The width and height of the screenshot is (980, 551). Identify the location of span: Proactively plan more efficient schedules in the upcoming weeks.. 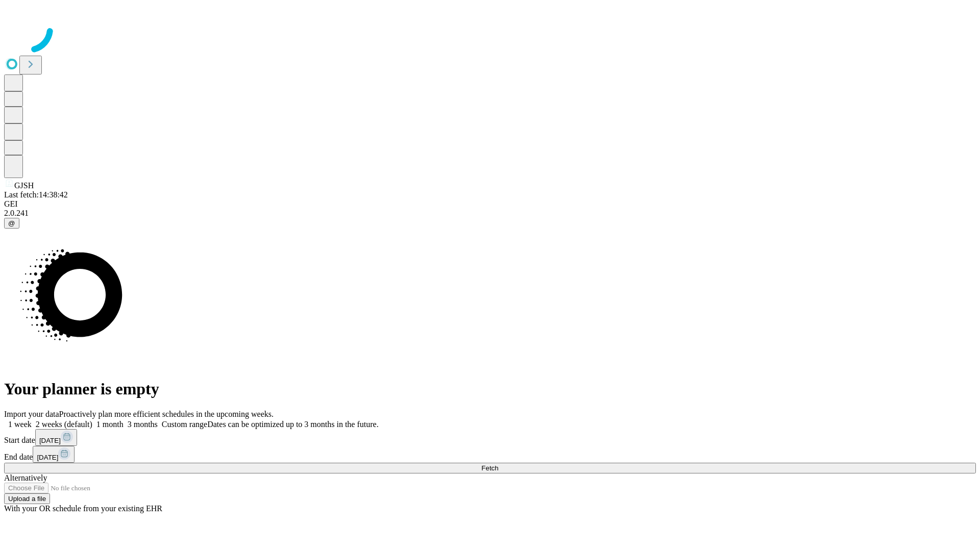
(166, 414).